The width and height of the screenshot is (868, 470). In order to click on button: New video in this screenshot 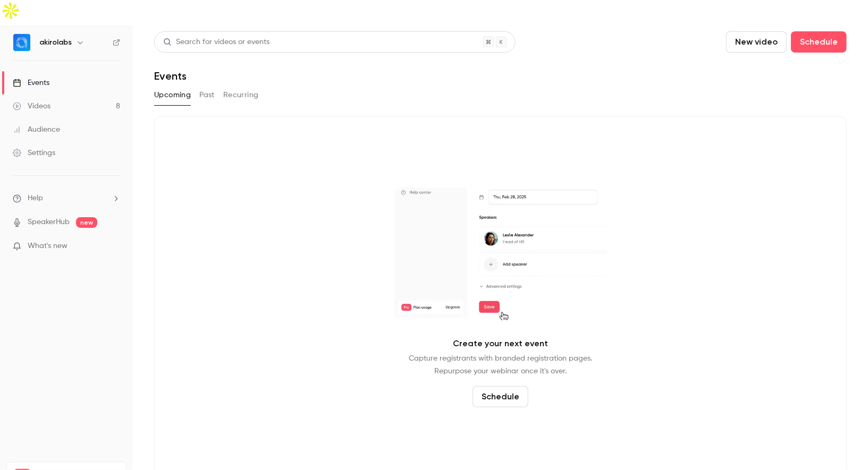, I will do `click(756, 42)`.